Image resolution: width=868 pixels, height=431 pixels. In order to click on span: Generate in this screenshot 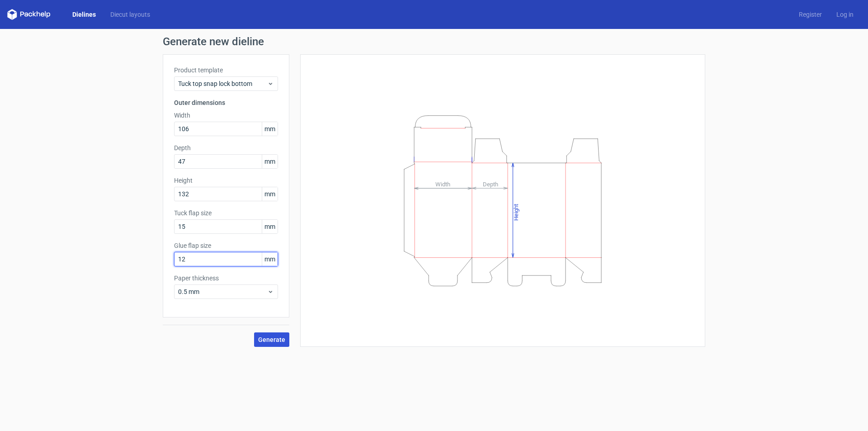, I will do `click(271, 340)`.